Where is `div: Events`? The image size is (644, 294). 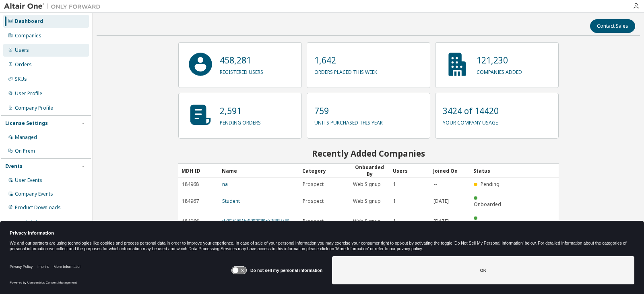 div: Events is located at coordinates (14, 166).